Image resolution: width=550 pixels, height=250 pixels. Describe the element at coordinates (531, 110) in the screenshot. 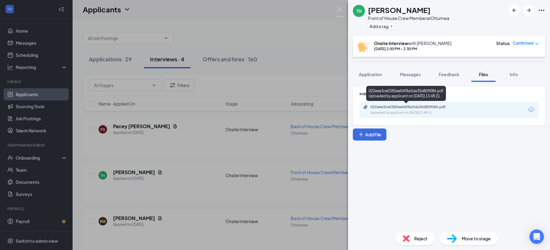

I see `a: Download` at that location.